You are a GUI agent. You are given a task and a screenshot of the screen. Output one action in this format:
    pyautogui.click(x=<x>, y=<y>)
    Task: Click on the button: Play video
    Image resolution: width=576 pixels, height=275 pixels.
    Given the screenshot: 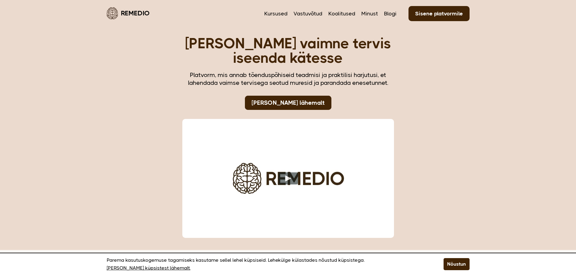 What is the action you would take?
    pyautogui.click(x=288, y=179)
    